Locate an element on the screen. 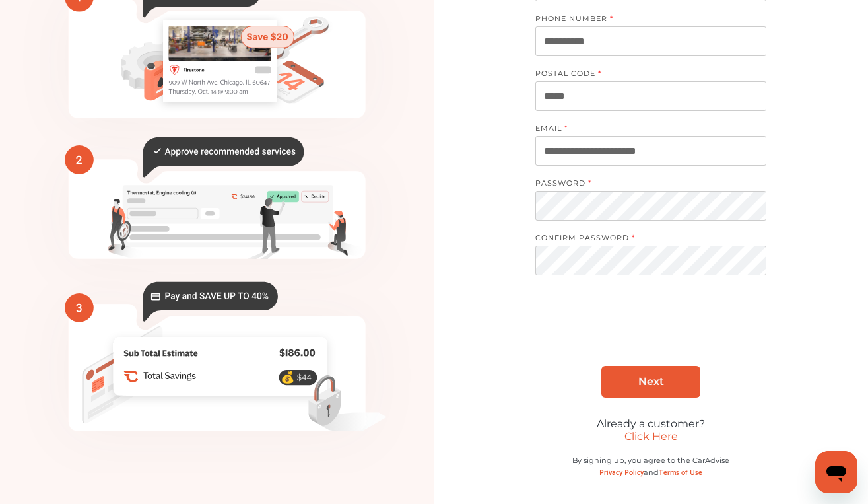  label: EMAIL is located at coordinates (644, 129).